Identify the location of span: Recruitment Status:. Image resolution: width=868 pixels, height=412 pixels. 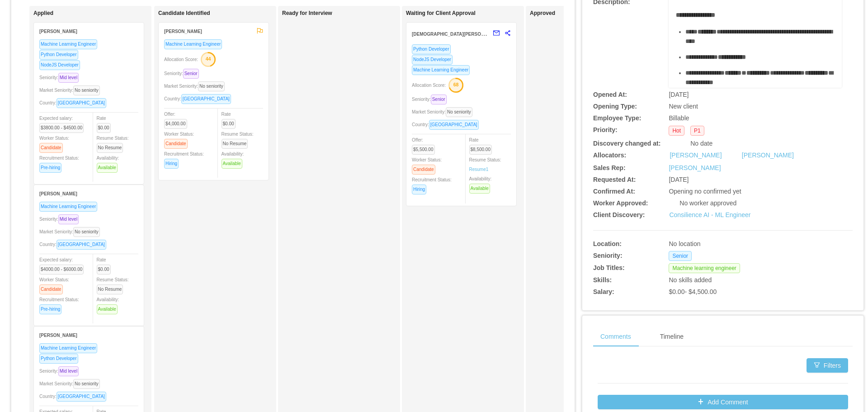
(432, 184).